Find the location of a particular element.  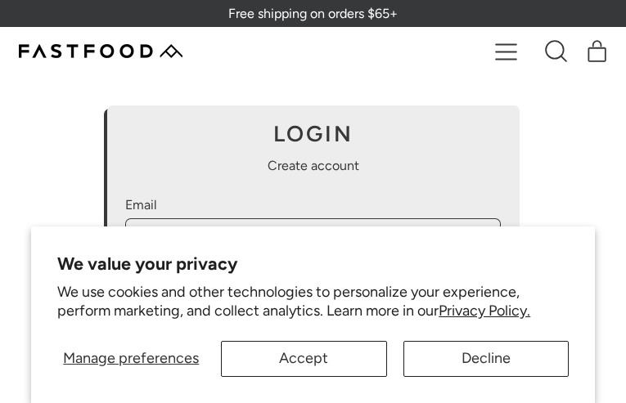

span: Manage preferences is located at coordinates (131, 358).